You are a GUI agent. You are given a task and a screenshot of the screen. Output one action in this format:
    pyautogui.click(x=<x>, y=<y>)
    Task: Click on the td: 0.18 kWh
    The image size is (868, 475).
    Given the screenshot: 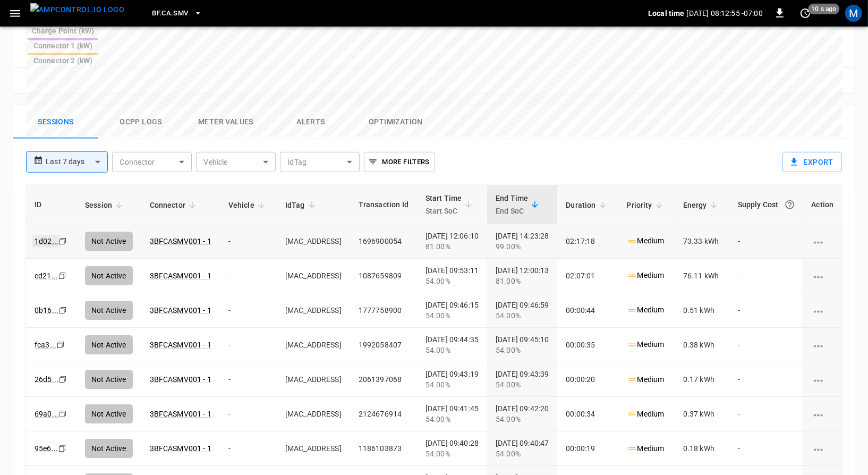 What is the action you would take?
    pyautogui.click(x=702, y=448)
    